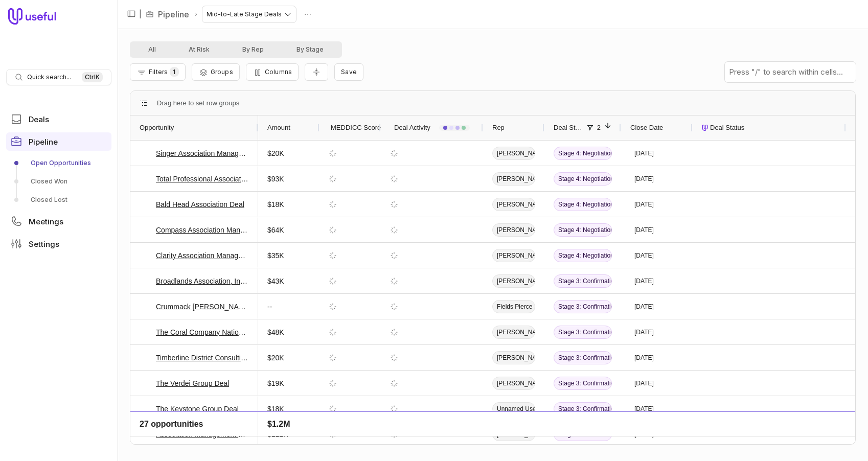 The width and height of the screenshot is (868, 461). Describe the element at coordinates (568, 128) in the screenshot. I see `span: Deal Stage` at that location.